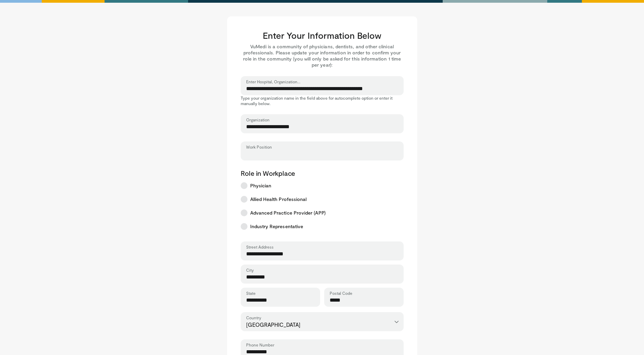 Image resolution: width=644 pixels, height=355 pixels. What do you see at coordinates (260, 247) in the screenshot?
I see `label: Street Address` at bounding box center [260, 247].